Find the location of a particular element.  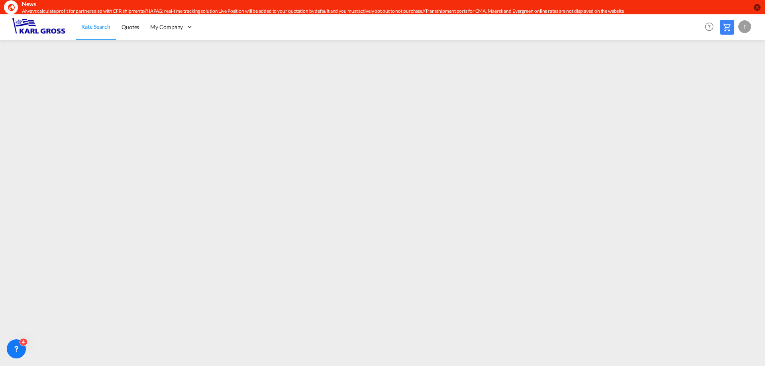

div: F is located at coordinates (744, 27).